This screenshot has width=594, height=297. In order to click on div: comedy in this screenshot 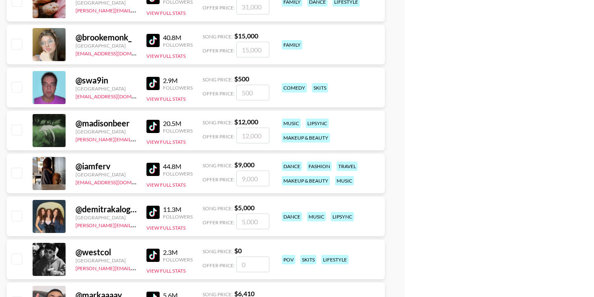, I will do `click(294, 87)`.